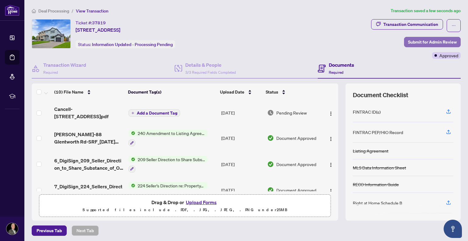 This screenshot has height=241, width=468. What do you see at coordinates (168, 164) in the screenshot?
I see `button: Status Icon209 Seller Direction to Share Substance of Offers` at bounding box center [168, 164].